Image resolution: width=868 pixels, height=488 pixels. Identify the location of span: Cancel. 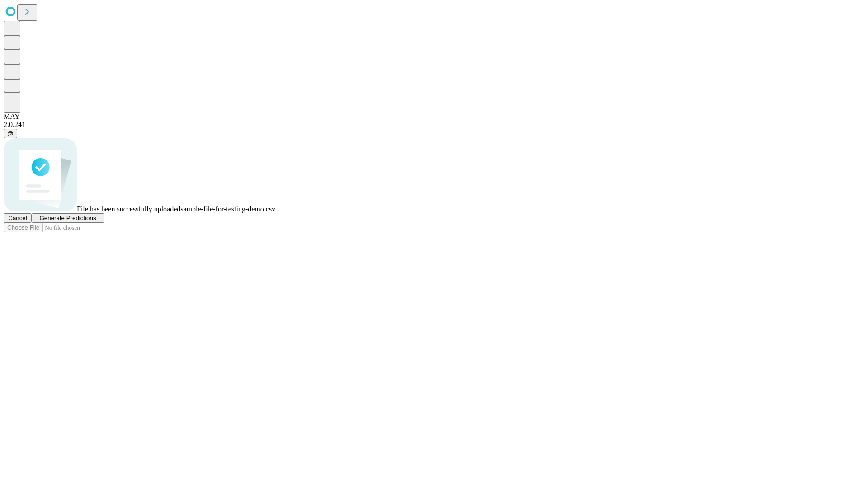
(18, 218).